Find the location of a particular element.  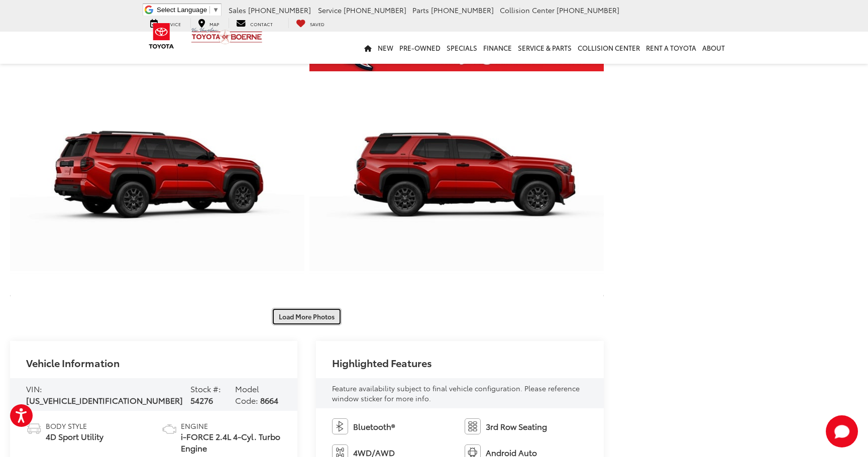

img: Vic Vaughan Toyota of Boerne is located at coordinates (227, 36).